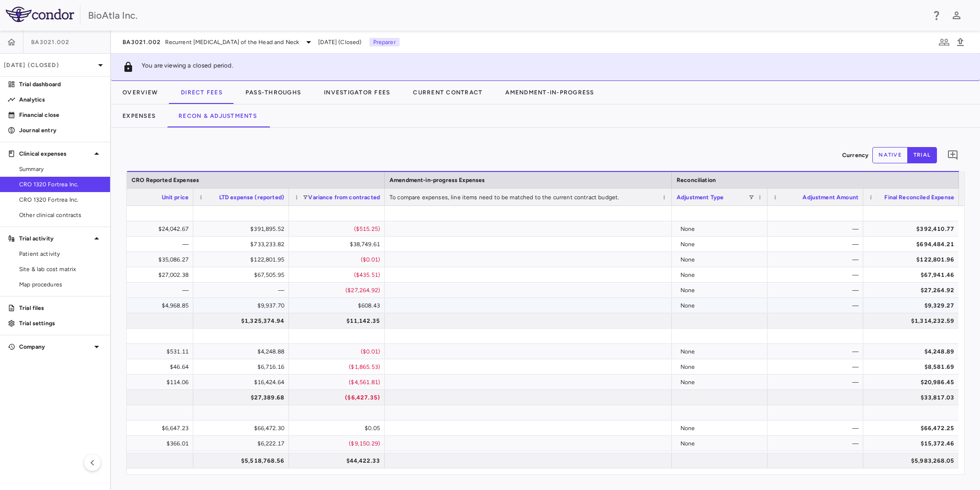  What do you see at coordinates (913, 444) in the screenshot?
I see `div: $15,372.46` at bounding box center [913, 444].